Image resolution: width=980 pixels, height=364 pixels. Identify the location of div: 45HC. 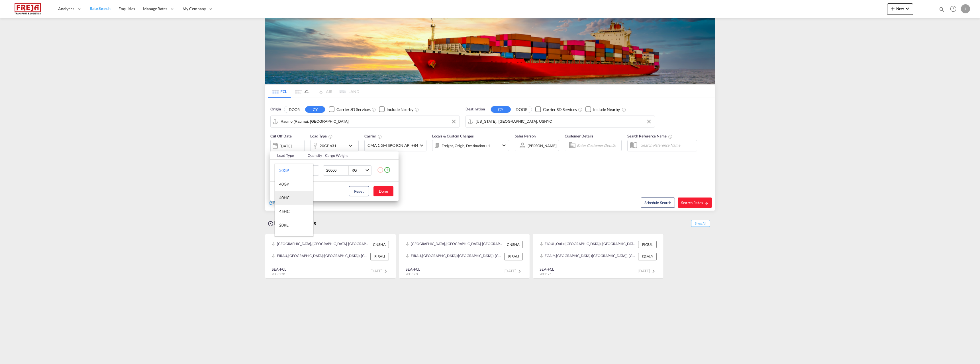
(284, 211).